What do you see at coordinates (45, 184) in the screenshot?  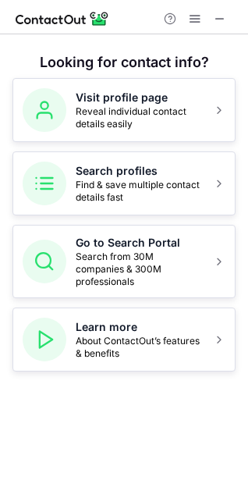 I see `img: Search profiles` at bounding box center [45, 184].